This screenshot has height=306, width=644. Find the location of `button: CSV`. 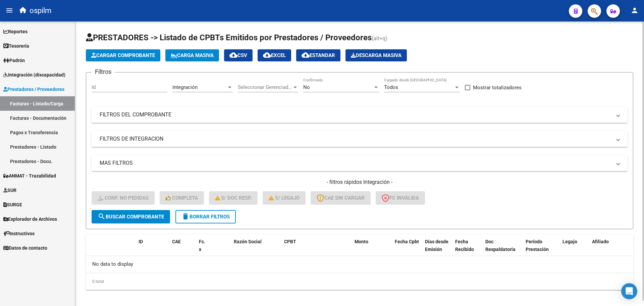

button: CSV is located at coordinates (238, 55).